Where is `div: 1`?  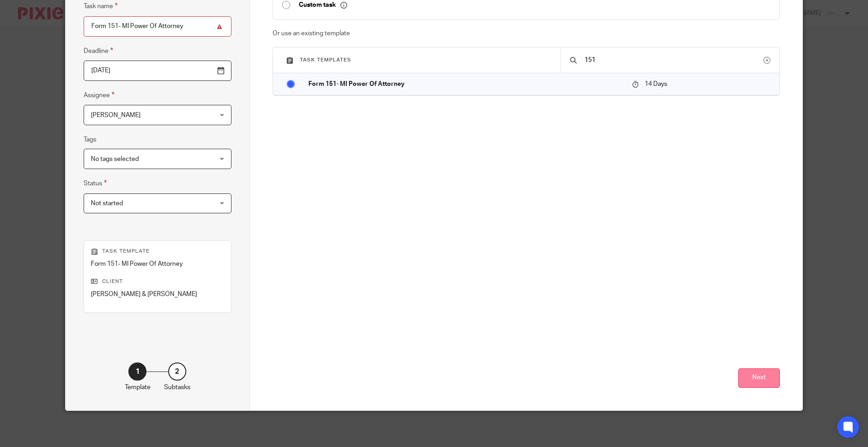
div: 1 is located at coordinates (138, 371).